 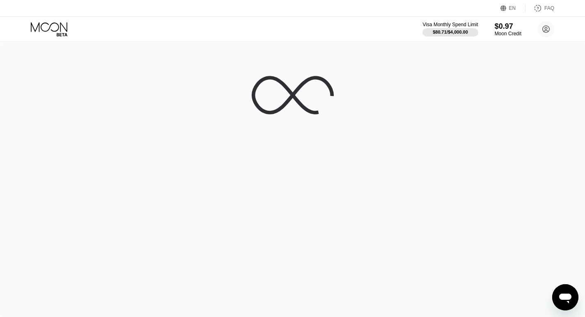 What do you see at coordinates (507, 34) in the screenshot?
I see `div: Moon Credit` at bounding box center [507, 34].